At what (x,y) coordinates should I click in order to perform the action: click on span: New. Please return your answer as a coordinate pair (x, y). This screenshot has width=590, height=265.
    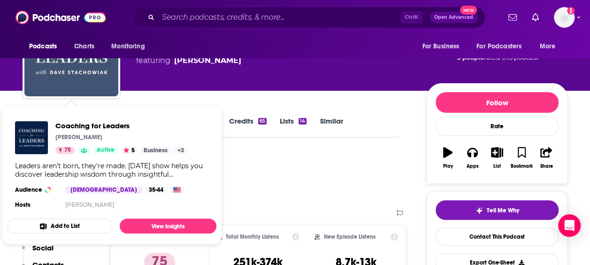
    Looking at the image, I should click on (469, 10).